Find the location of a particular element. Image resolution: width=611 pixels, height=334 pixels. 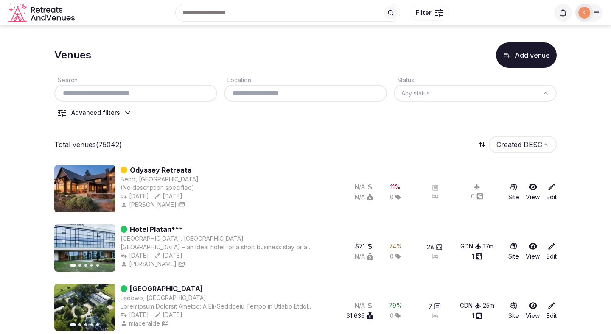

div: Loremipsum Dolorsit Ametco: A Eli-Seddoeiu Tempo in Utlabo Etdol Magnaal en Admini Venia, quis no... is located at coordinates (222, 307).